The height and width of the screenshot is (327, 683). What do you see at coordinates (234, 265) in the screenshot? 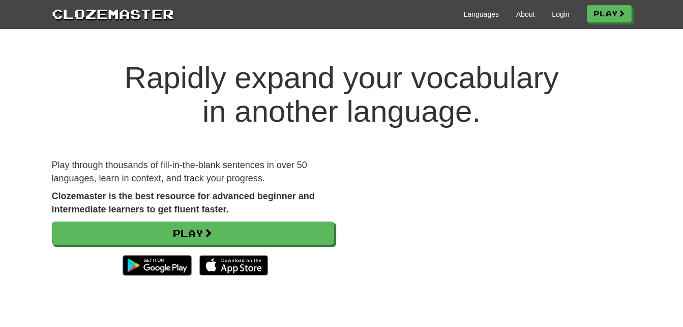
I see `img: Download_on_the_App_Store_Badge_US-UK_135x40-25178aeef6eb6b83b96f5f2d004eda3bffbb37122de64afbaef7...` at bounding box center [234, 265].